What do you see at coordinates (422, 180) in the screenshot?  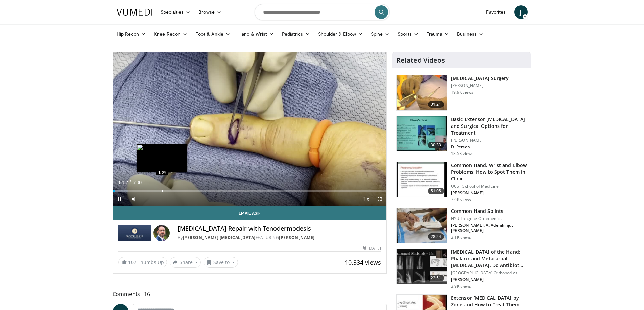 I see `img: 8a80b912-e7da-4adf-b05d-424f1ac09a1c.150x105_q85_crop-smart_upscale.jpg` at bounding box center [422, 180].